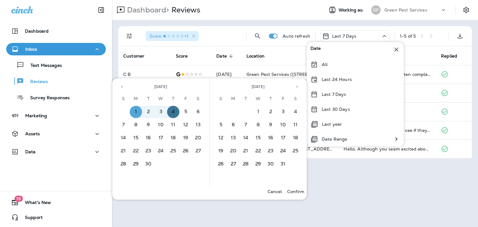 Image resolution: width=478 pixels, height=227 pixels. I want to click on p: Last year, so click(332, 124).